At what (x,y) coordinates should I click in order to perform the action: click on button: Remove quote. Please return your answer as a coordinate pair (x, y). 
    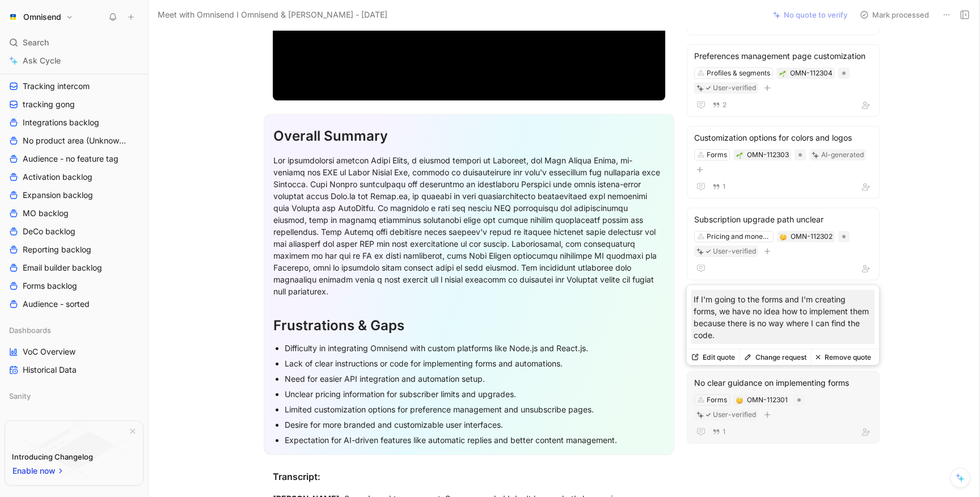
    Looking at the image, I should click on (843, 357).